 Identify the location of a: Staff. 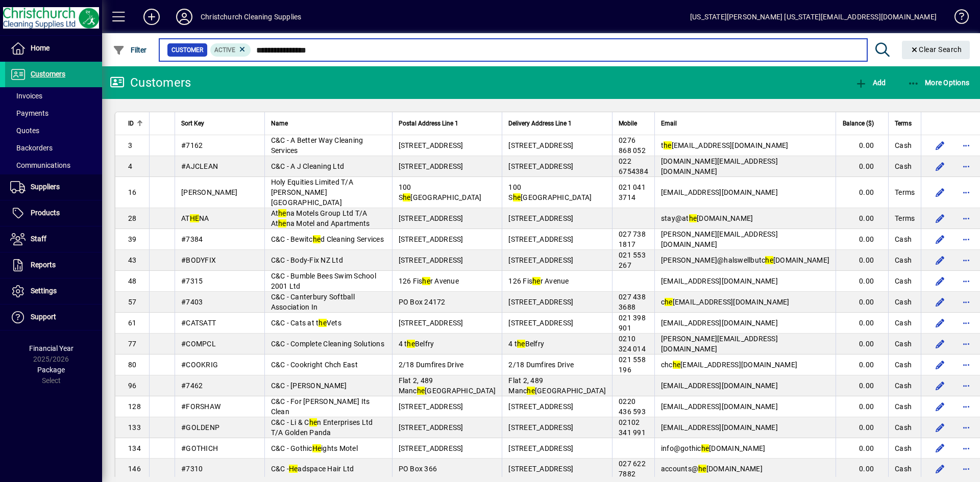
(54, 239).